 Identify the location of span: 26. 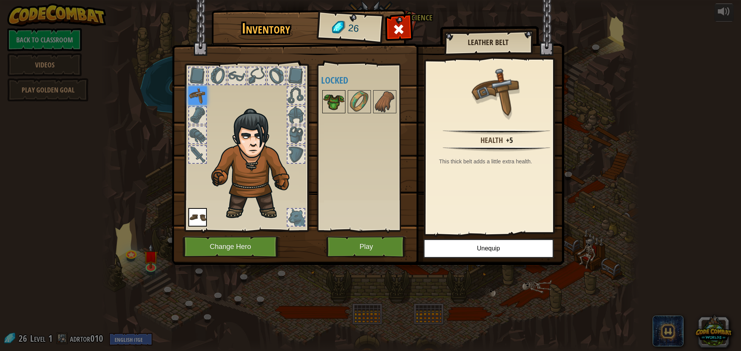
(353, 29).